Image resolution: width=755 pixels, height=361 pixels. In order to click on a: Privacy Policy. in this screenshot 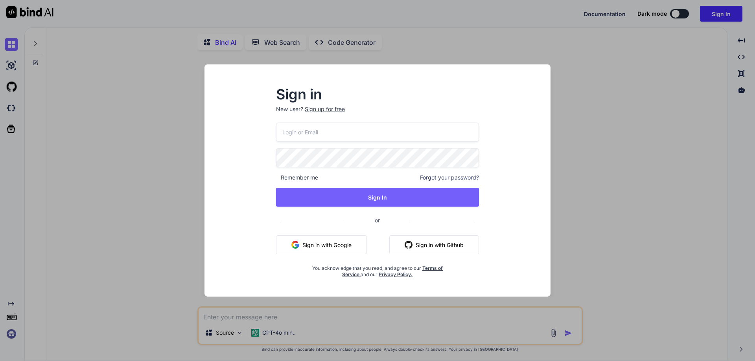, I will do `click(396, 274)`.